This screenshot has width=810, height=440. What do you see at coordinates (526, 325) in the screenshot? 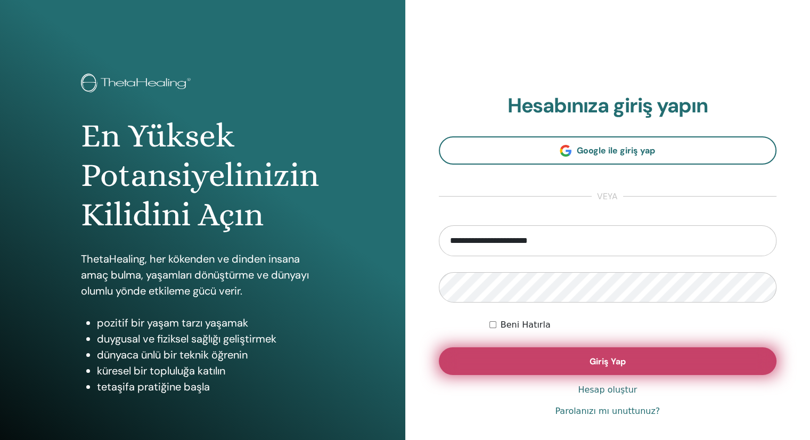
I see `label: Beni Hatırla` at bounding box center [526, 325].